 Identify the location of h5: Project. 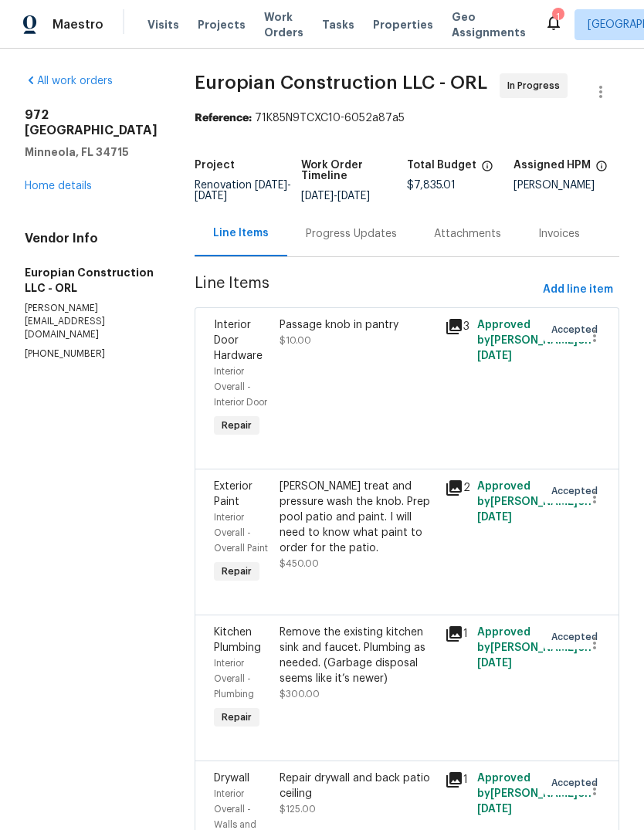
(215, 165).